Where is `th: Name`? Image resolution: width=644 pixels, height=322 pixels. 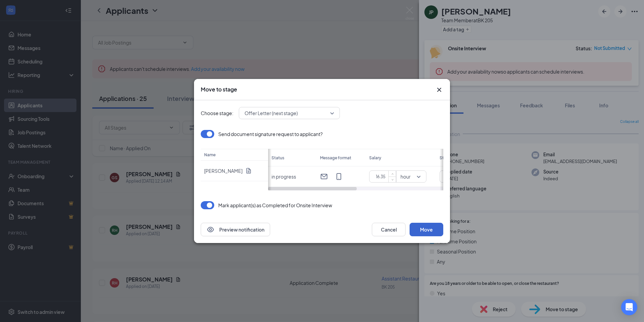
th: Name is located at coordinates (234, 155).